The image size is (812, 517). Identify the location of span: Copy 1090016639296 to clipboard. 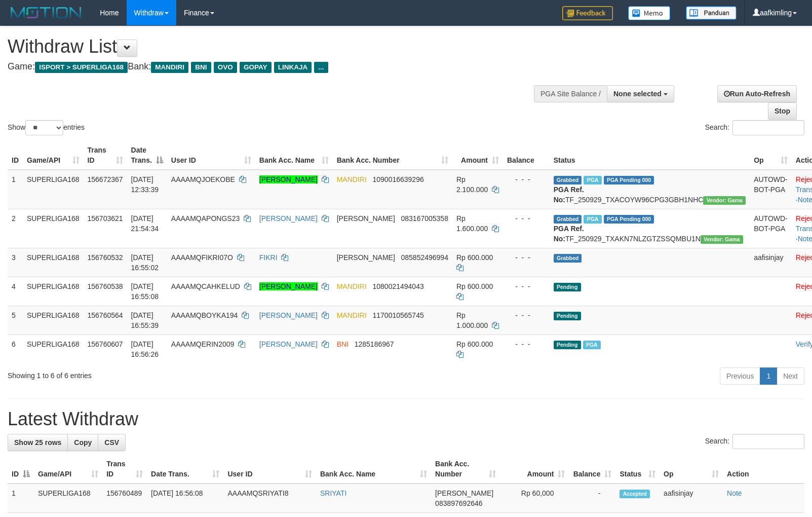
(398, 179).